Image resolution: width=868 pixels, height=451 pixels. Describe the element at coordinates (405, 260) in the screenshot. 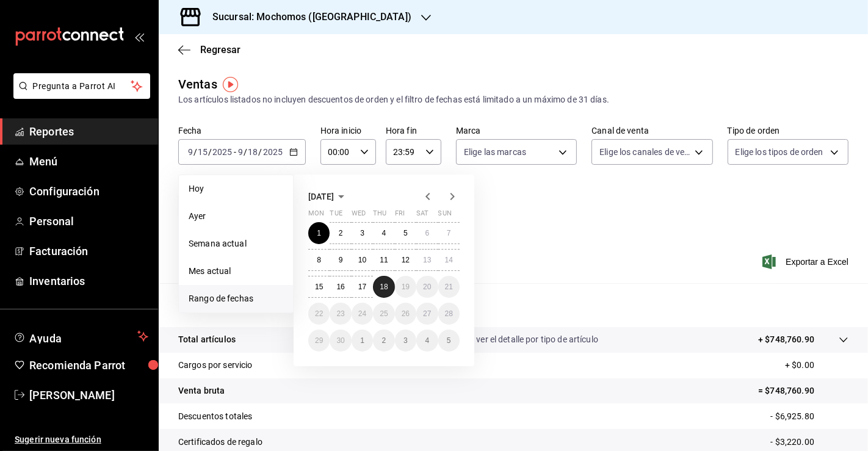

I see `abbr: September 12, 2025` at that location.